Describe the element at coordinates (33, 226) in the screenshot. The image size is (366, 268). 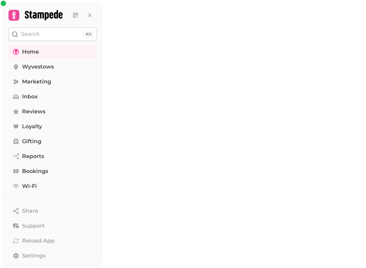
I see `span: Support` at that location.